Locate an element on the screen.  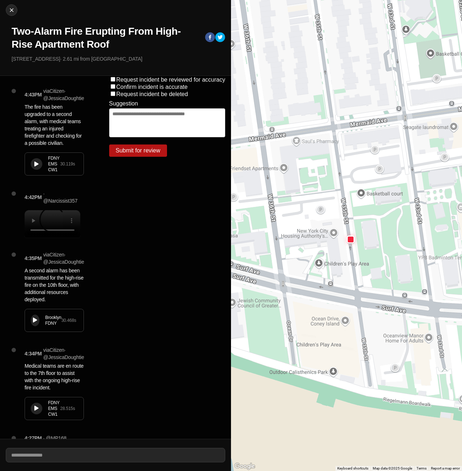
label: Confirm incident is accurate is located at coordinates (152, 87).